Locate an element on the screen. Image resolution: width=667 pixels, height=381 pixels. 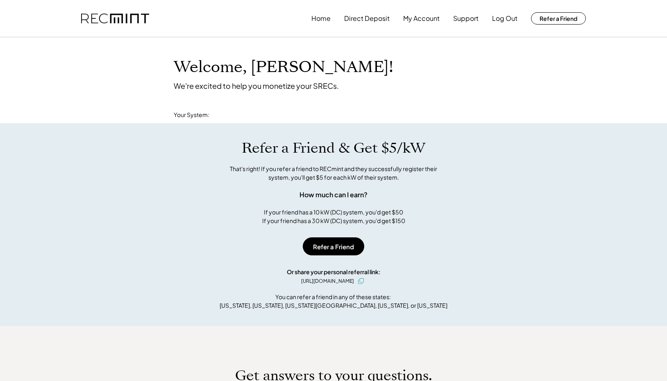
div: Your System: is located at coordinates (191, 115).